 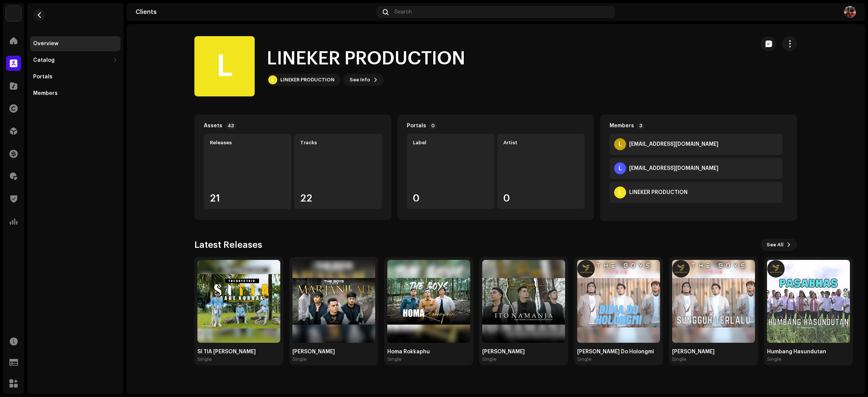 What do you see at coordinates (775, 245) in the screenshot?
I see `span: See All` at bounding box center [775, 245].